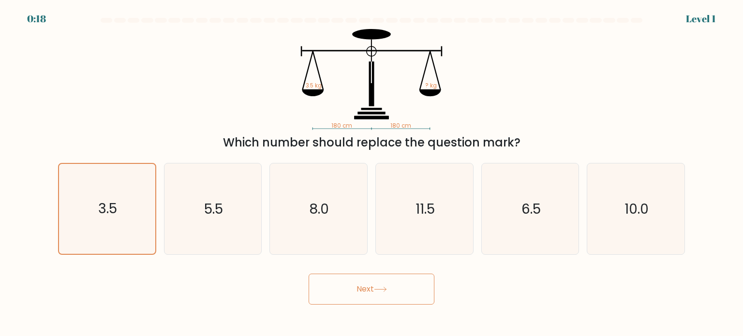 The image size is (743, 336). I want to click on div: 0:18, so click(36, 19).